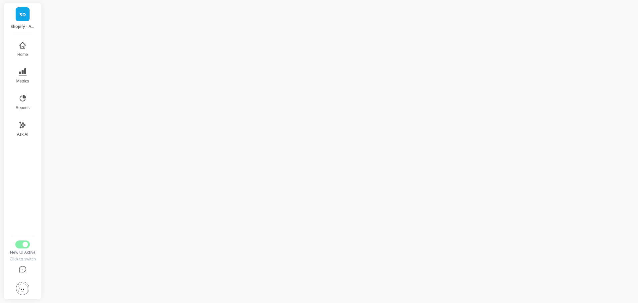 The image size is (638, 303). What do you see at coordinates (23, 49) in the screenshot?
I see `button: Home` at bounding box center [23, 49].